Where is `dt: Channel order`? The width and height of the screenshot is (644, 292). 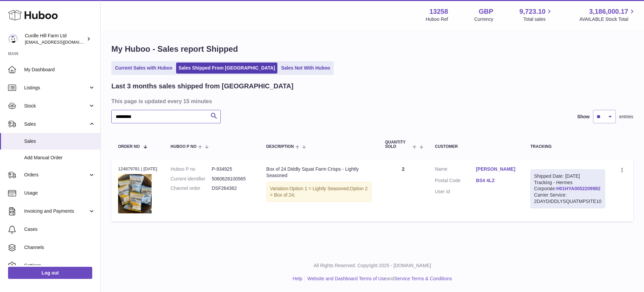 dt: Channel order is located at coordinates (191, 188).